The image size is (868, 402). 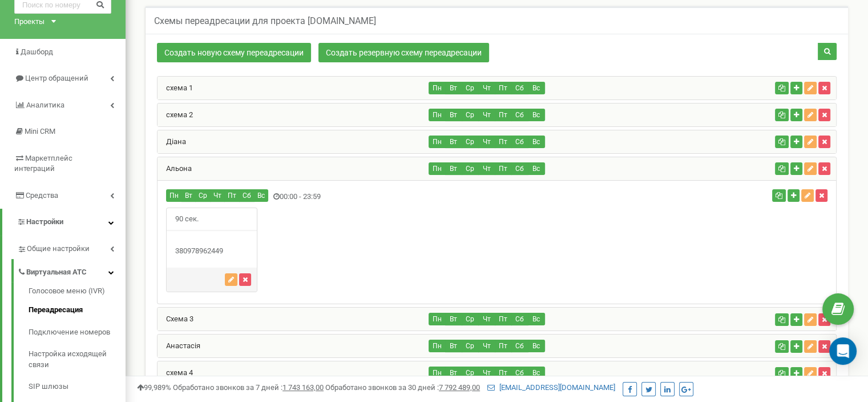 I want to click on a: Альона, so click(x=175, y=168).